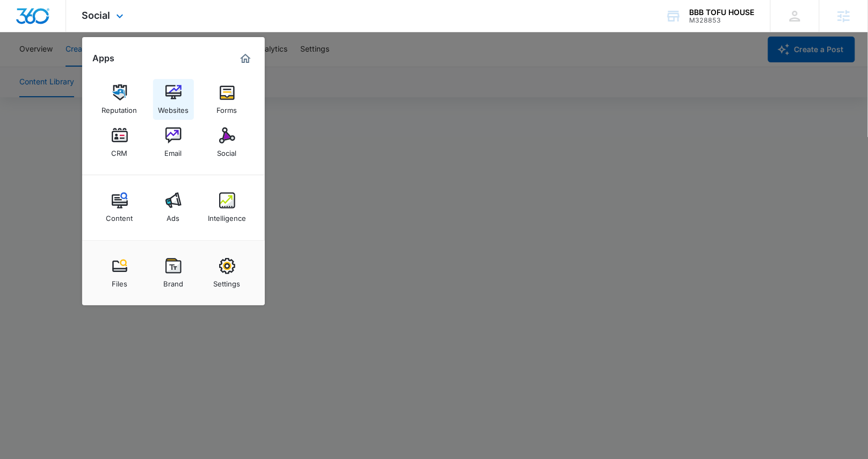 Image resolution: width=868 pixels, height=459 pixels. What do you see at coordinates (173, 99) in the screenshot?
I see `a: Websites` at bounding box center [173, 99].